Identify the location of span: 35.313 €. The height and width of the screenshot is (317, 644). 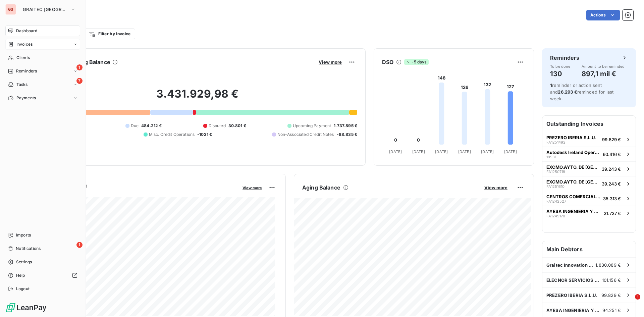
(612, 198).